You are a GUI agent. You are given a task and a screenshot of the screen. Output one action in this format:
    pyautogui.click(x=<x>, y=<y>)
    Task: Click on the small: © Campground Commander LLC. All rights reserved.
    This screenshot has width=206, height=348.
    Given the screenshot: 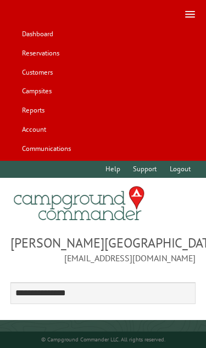 What is the action you would take?
    pyautogui.click(x=103, y=339)
    